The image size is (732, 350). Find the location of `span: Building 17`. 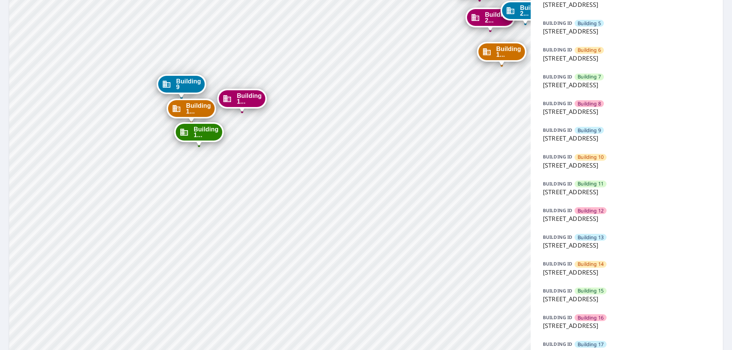

span: Building 17 is located at coordinates (591, 345).